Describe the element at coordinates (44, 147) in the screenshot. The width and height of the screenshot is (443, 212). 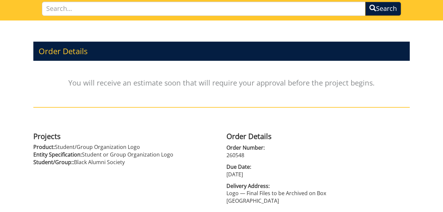
I see `span: Product:` at that location.